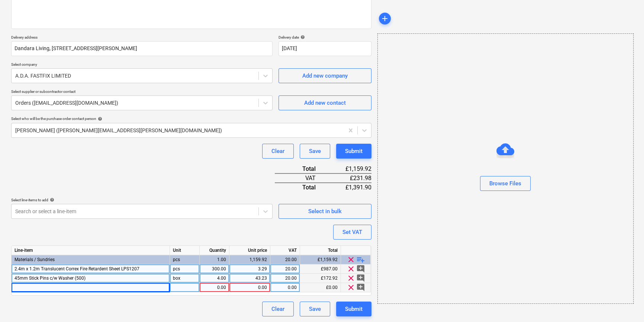 The height and width of the screenshot is (322, 644). What do you see at coordinates (321, 278) in the screenshot?
I see `div: £172.92` at bounding box center [321, 278].